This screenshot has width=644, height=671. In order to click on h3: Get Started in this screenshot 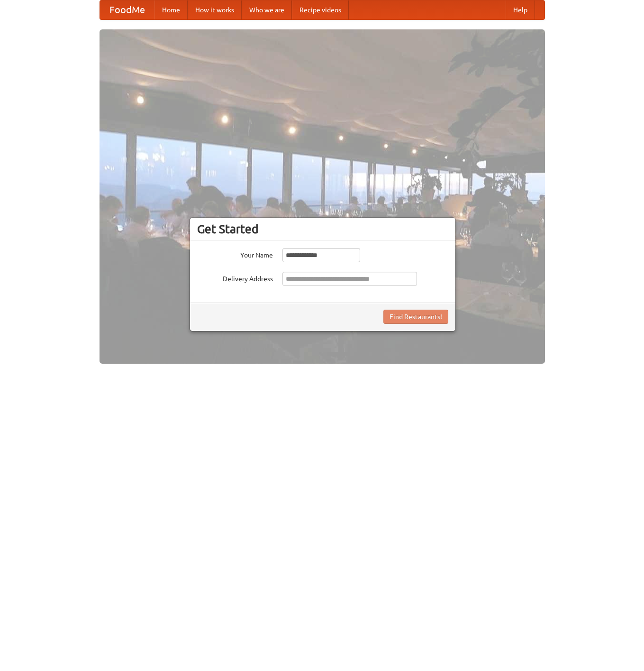, I will do `click(323, 229)`.